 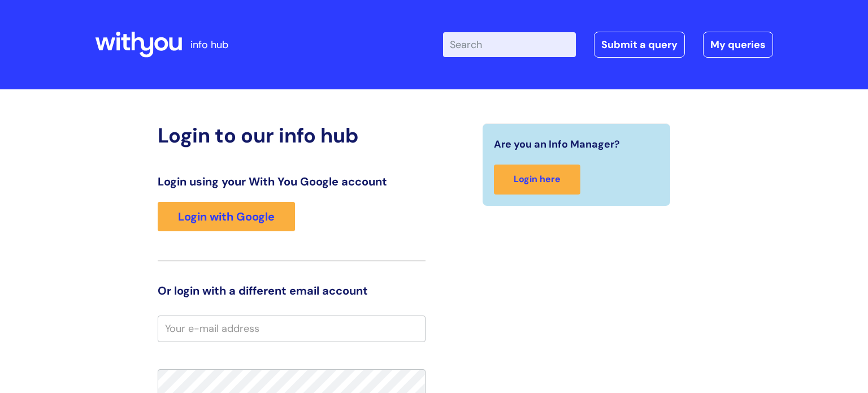 I want to click on a: Login with Google, so click(x=226, y=217).